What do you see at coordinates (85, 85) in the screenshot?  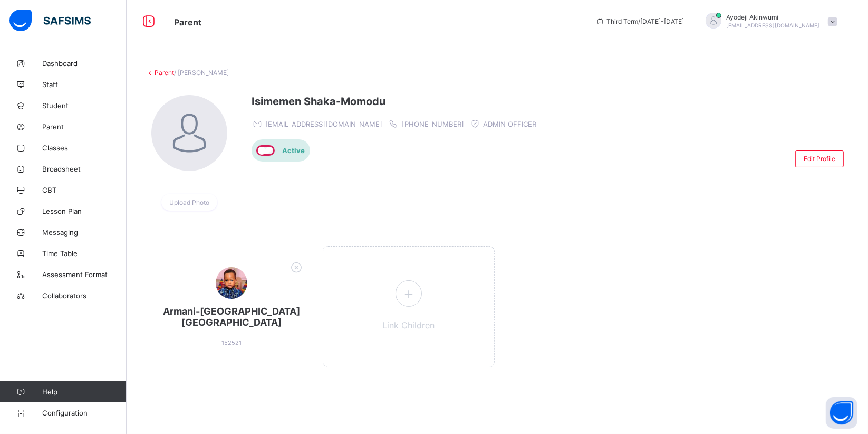 I see `span: Staff` at bounding box center [85, 85].